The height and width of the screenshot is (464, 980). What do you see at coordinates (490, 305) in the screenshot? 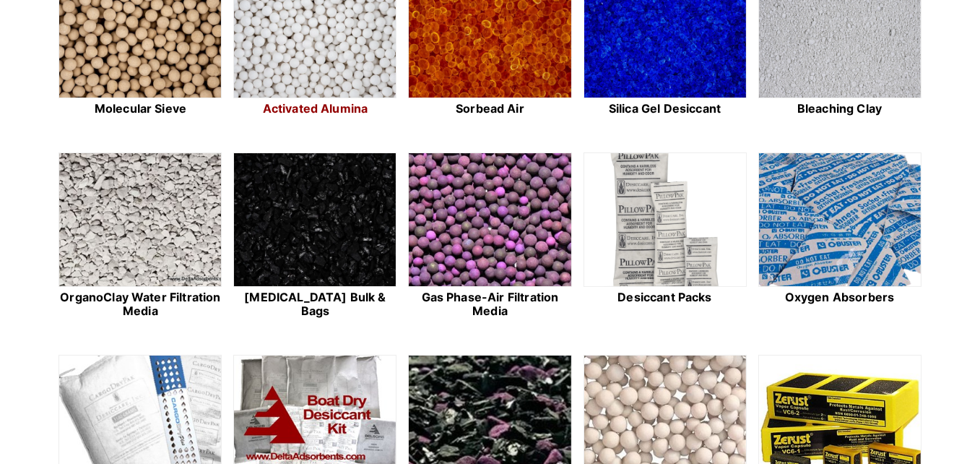
I see `h2: Gas Phase-Air Filtration Media` at bounding box center [490, 305].